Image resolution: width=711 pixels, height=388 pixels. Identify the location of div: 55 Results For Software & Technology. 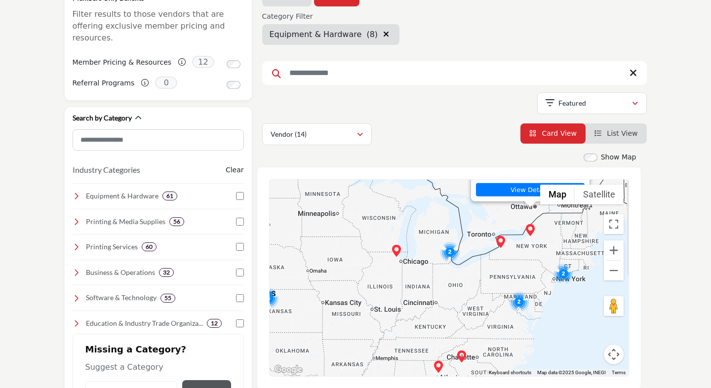
(168, 298).